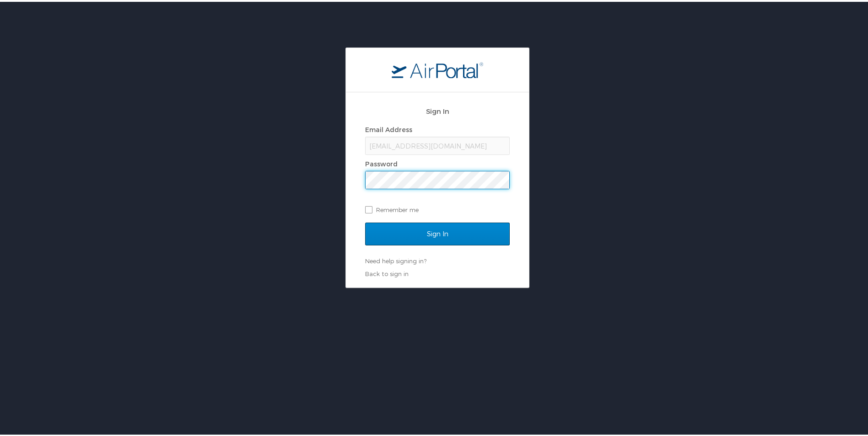 The height and width of the screenshot is (436, 868). Describe the element at coordinates (386, 272) in the screenshot. I see `a: Back to sign in` at that location.